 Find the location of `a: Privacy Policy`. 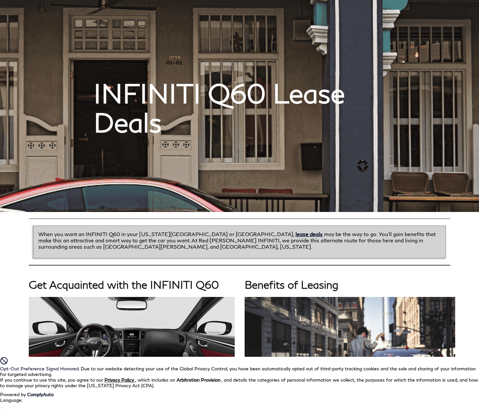

a: Privacy Policy is located at coordinates (120, 379).